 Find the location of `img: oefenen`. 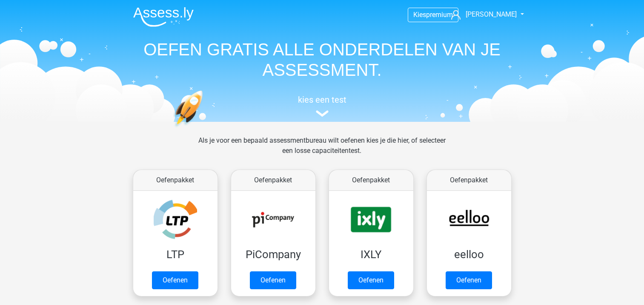

img: oefenen is located at coordinates (204, 129).